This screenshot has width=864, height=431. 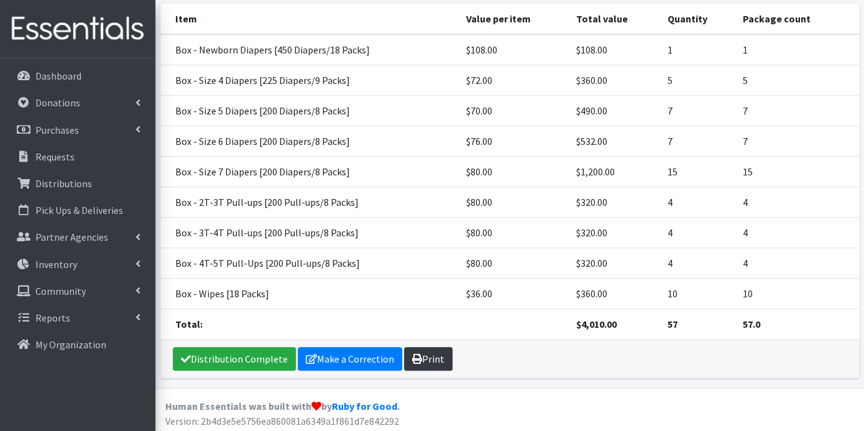 I want to click on td: Box - 2T-3T Pull-ups [200 Pull-ups/8 Packs], so click(x=310, y=202).